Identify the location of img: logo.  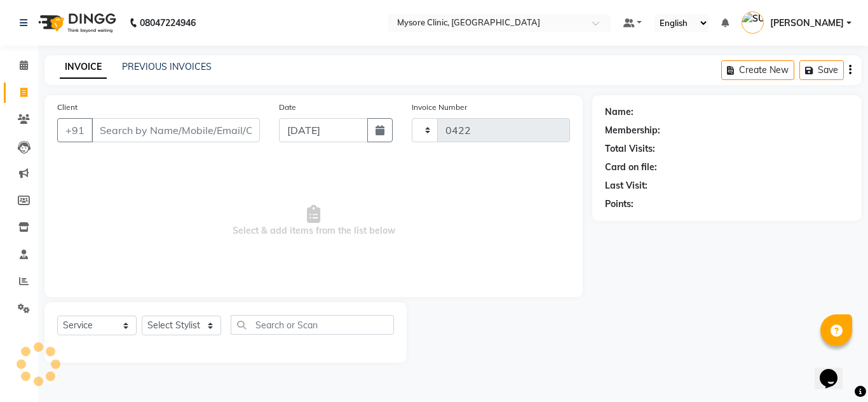
(76, 23).